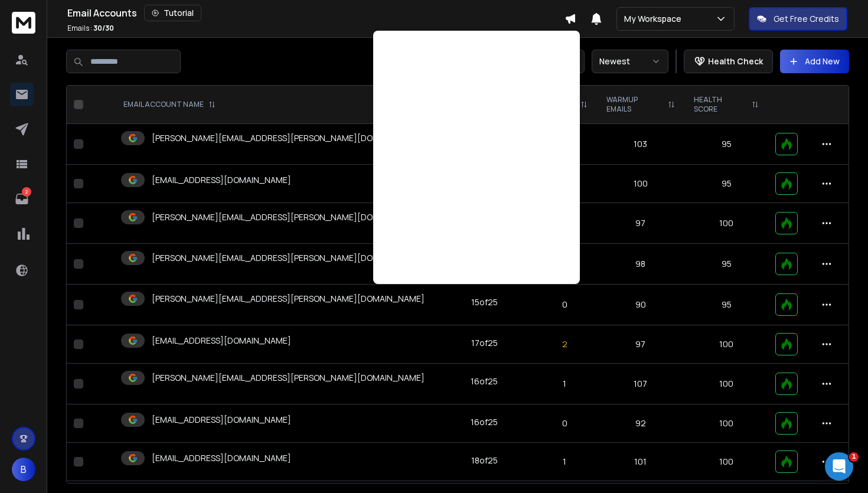 Image resolution: width=868 pixels, height=493 pixels. Describe the element at coordinates (90, 28) in the screenshot. I see `p: Emails :` at that location.